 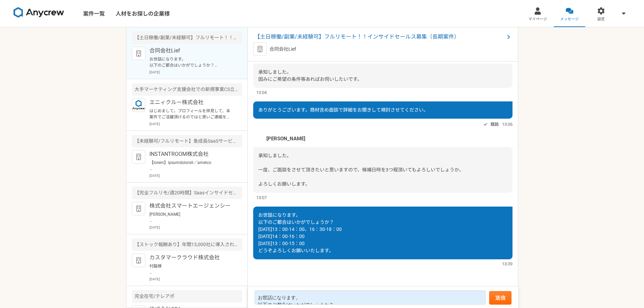 I want to click on div: 【完全フルリモ/週20時間】Saasインサイドセールス業務／立ち上げフェーズ, so click(x=187, y=193).